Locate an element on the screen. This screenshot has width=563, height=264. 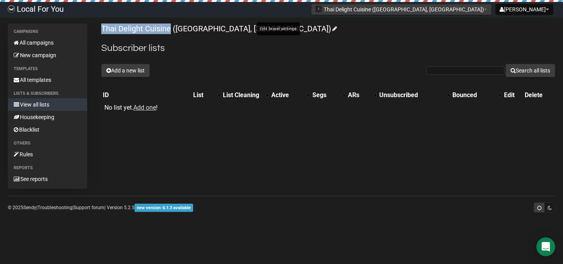
div: Edit brand settings is located at coordinates (279, 29).